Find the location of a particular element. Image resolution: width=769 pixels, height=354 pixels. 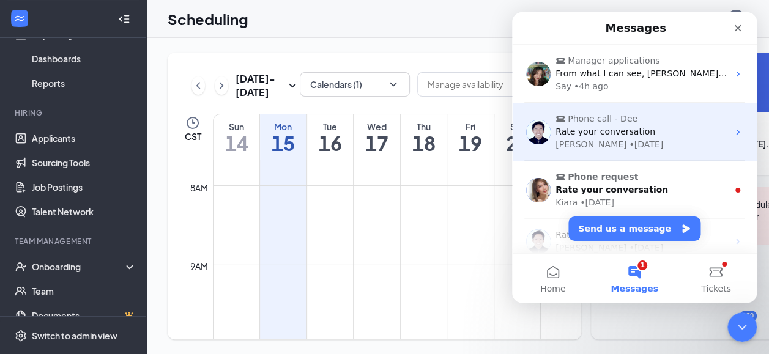

a: Applicants is located at coordinates (84, 138).